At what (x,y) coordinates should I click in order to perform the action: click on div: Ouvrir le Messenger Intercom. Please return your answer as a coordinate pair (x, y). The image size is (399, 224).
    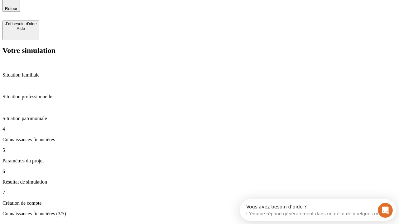
    Looking at the image, I should click on (87, 11).